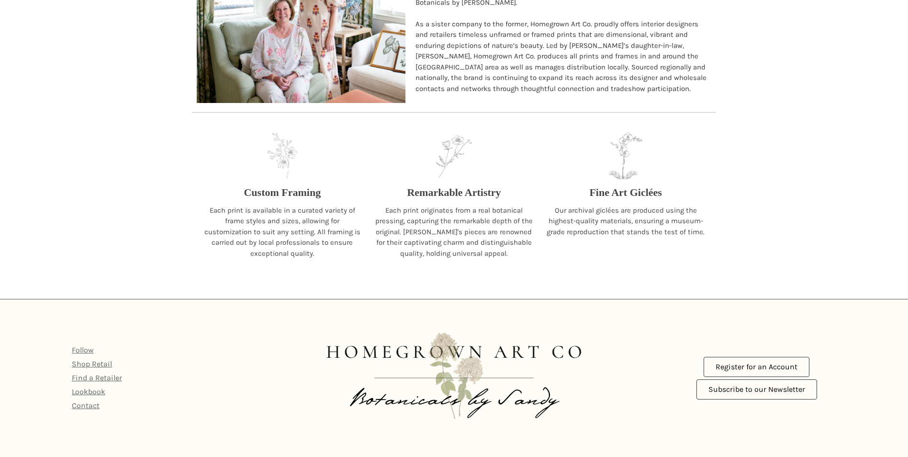 This screenshot has height=457, width=908. I want to click on p: Our archival giclées are produced using the highest-quality materials, ensuring a museum-grade re..., so click(625, 221).